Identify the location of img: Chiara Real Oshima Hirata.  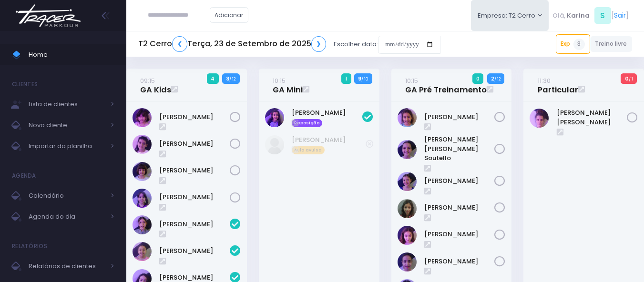
(142, 118).